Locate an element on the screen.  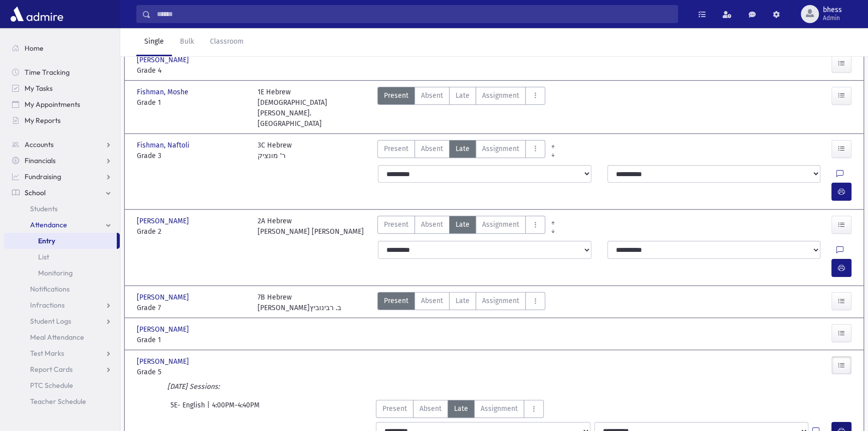
input: Search is located at coordinates (414, 14).